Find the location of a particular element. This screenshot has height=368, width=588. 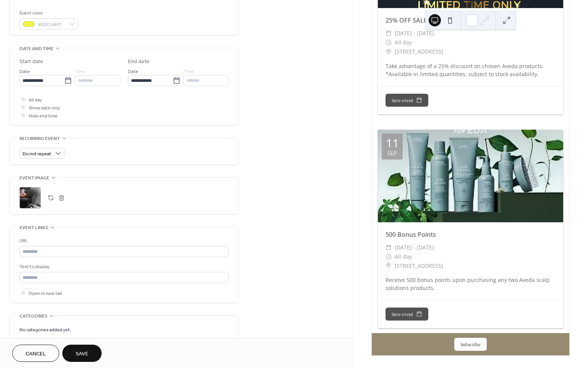

a: Cancel is located at coordinates (36, 354).